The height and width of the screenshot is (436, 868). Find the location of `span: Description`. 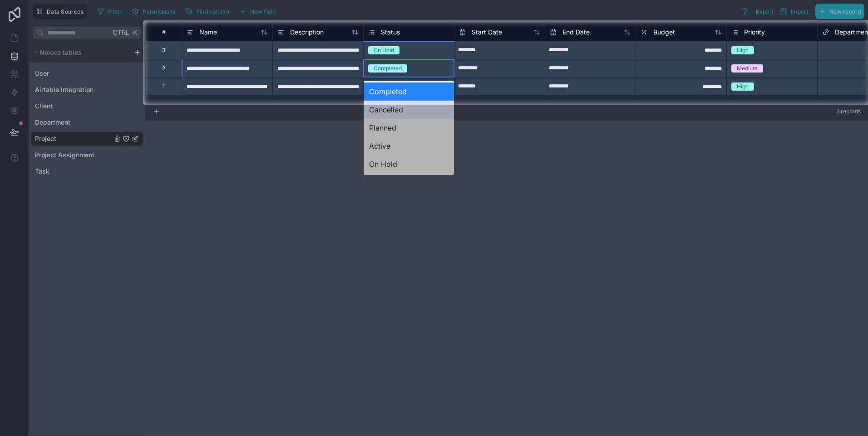

span: Description is located at coordinates (306, 32).